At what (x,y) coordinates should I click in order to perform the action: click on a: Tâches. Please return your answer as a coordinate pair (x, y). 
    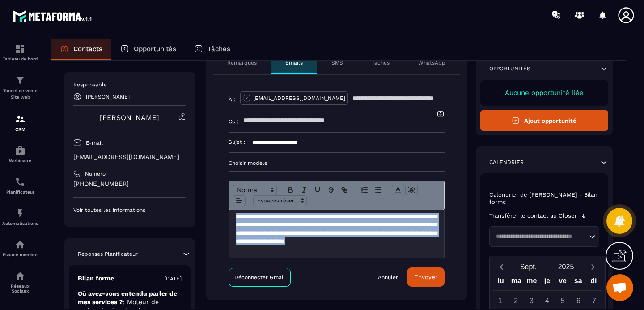
    Looking at the image, I should click on (212, 50).